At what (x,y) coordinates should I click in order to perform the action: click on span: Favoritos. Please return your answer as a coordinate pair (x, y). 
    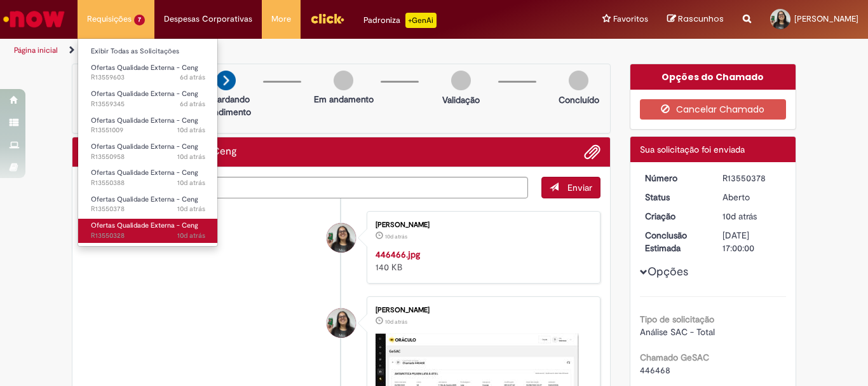
    Looking at the image, I should click on (630, 19).